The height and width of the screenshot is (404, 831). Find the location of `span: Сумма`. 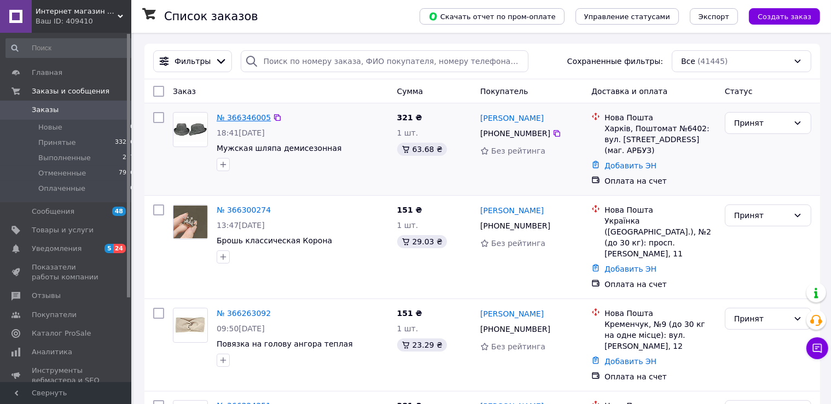

span: Сумма is located at coordinates (410, 91).